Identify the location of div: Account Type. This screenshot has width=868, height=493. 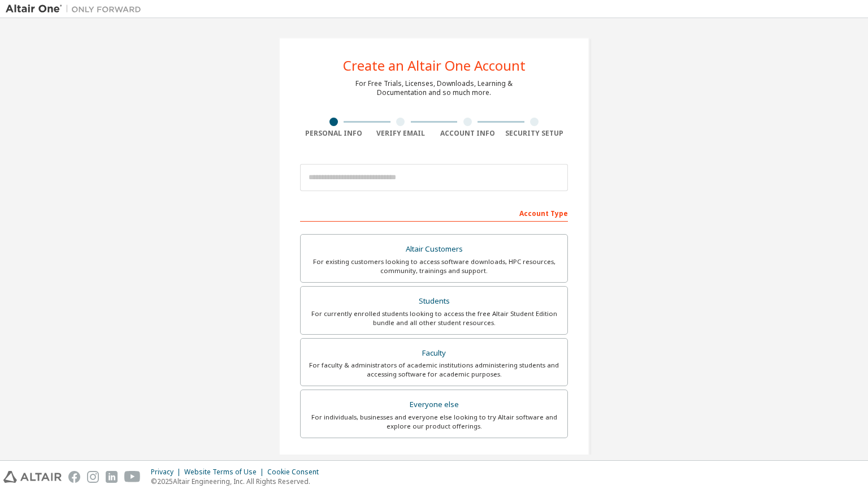
(434, 213).